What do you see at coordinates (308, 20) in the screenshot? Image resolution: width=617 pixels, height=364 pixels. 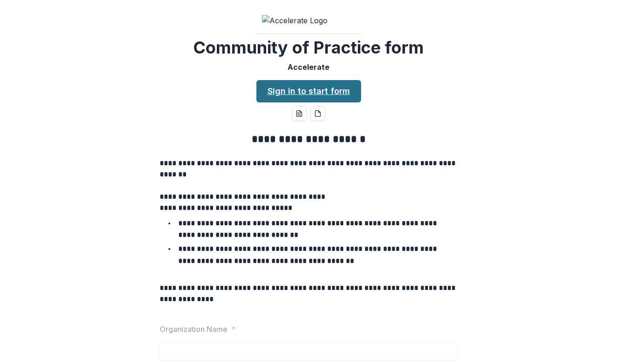 I see `img: Accelerate Logo` at bounding box center [308, 20].